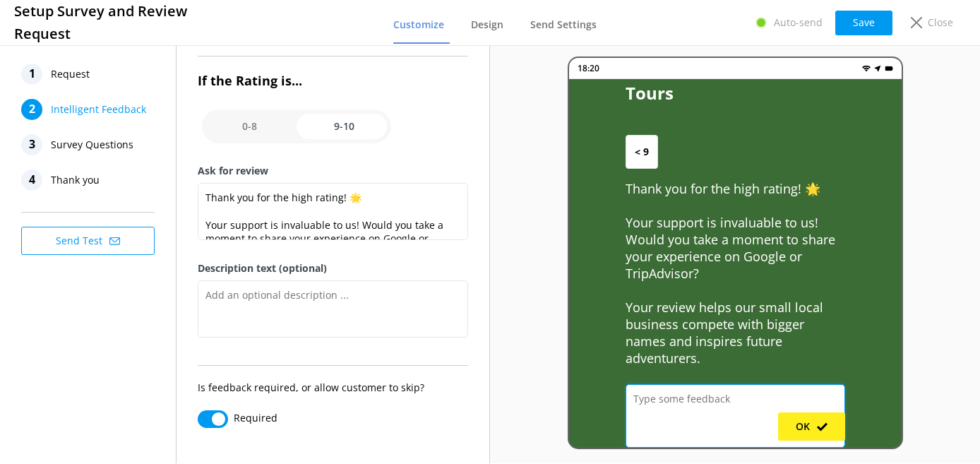  What do you see at coordinates (878, 69) in the screenshot?
I see `img: near-me.png` at bounding box center [878, 69].